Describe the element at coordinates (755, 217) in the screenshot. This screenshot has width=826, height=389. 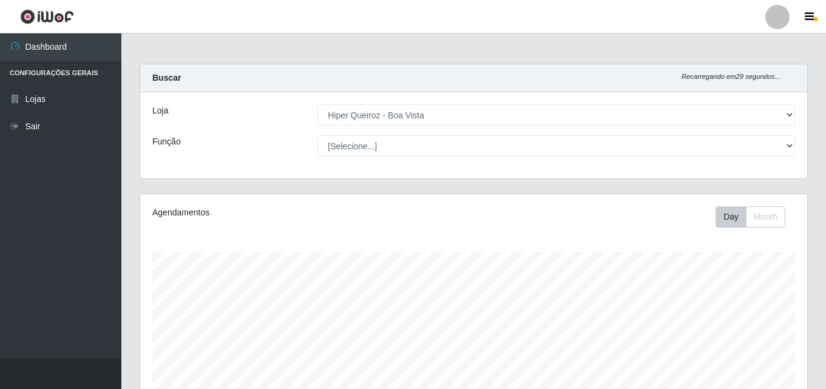
I see `div: Toolbar with button groups` at that location.